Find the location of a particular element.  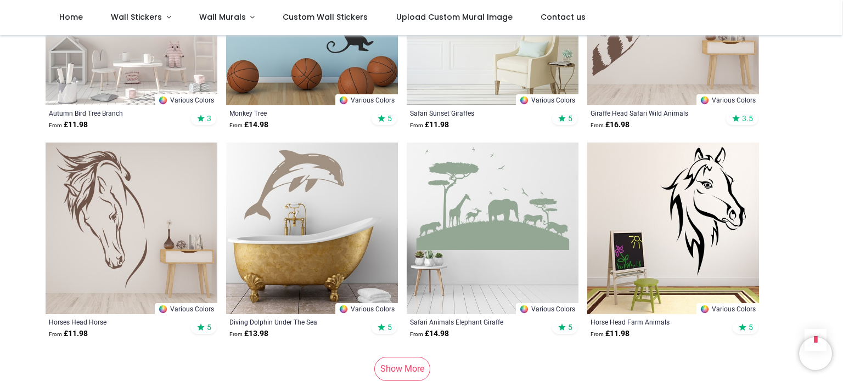

div: Safari Animals Elephant Giraffe is located at coordinates (476, 322).